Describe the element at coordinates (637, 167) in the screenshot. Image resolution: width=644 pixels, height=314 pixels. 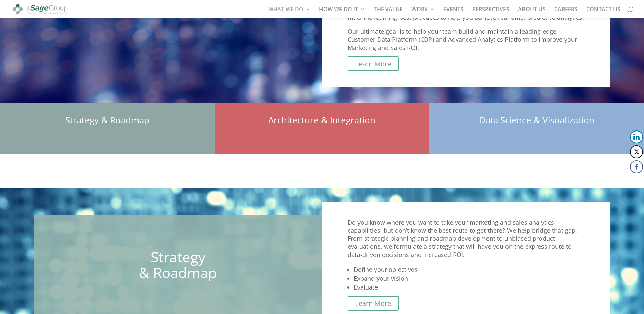
I see `button: Facebook Share` at that location.